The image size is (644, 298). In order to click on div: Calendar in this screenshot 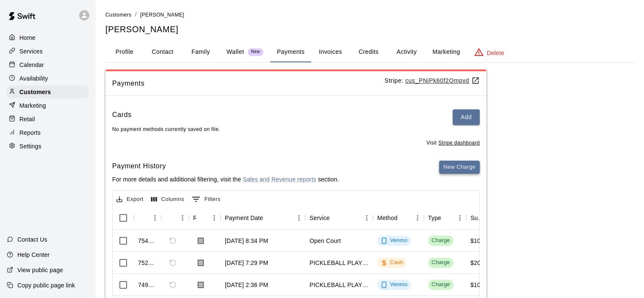, I will do `click(47, 65)`.